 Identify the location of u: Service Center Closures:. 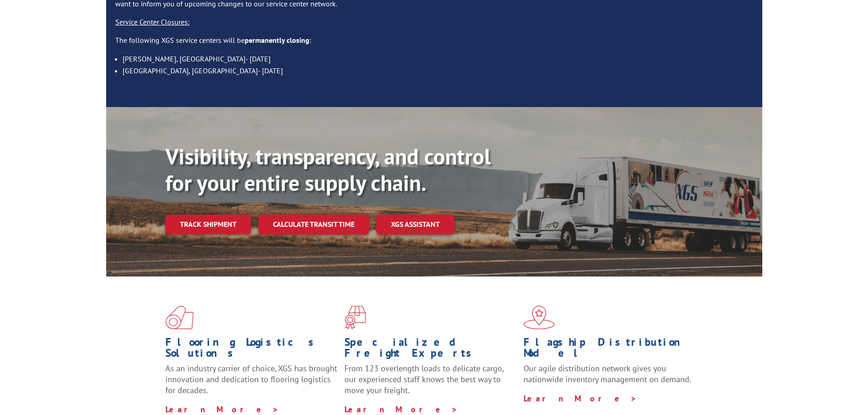
(152, 22).